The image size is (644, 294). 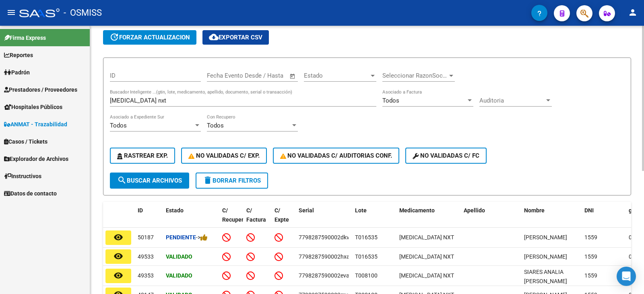 What do you see at coordinates (446, 156) in the screenshot?
I see `span: No validadas c/ FC` at bounding box center [446, 156].